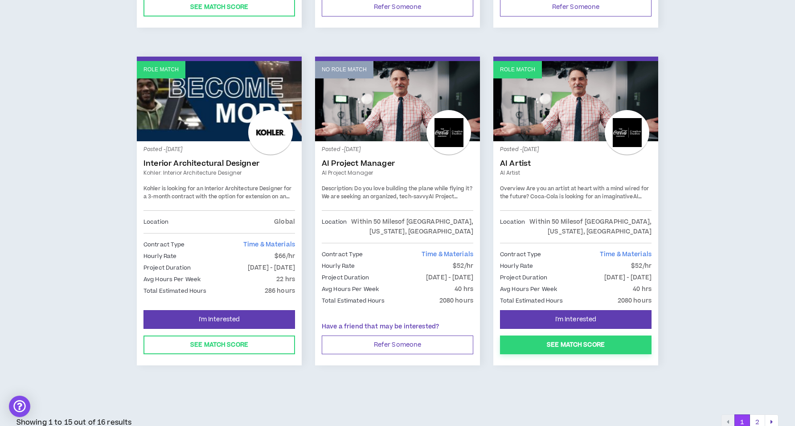 The width and height of the screenshot is (795, 426). I want to click on p: No Role Match, so click(344, 70).